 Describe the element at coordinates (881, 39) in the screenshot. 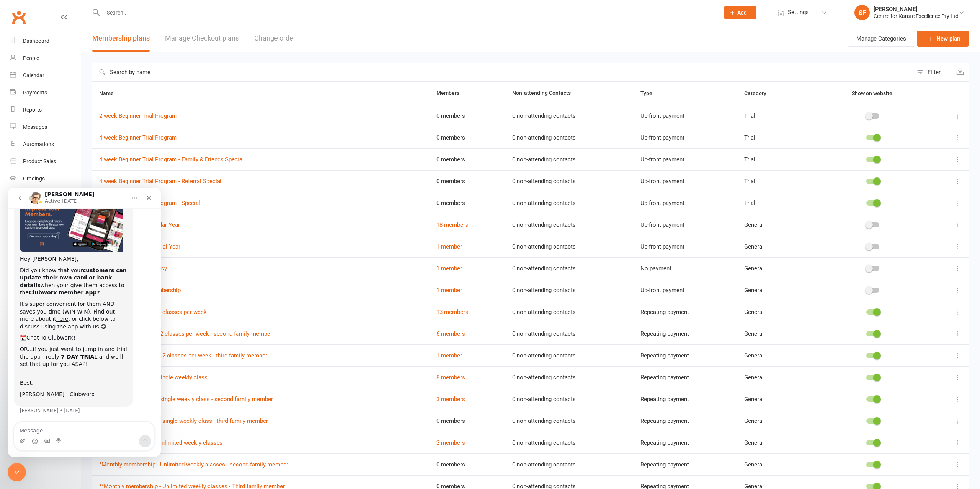

I see `button: Manage Categories` at that location.